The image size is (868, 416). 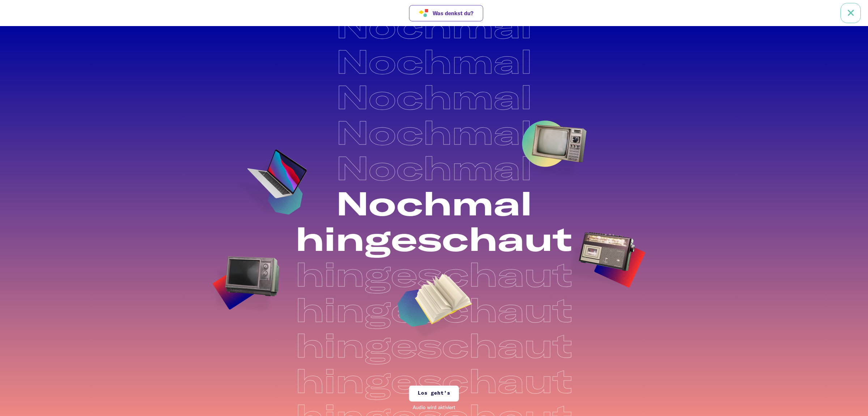 What do you see at coordinates (434, 367) in the screenshot?
I see `button: Los geht's` at bounding box center [434, 367].